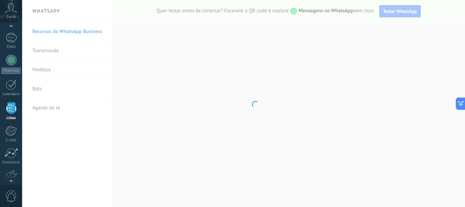 The image size is (465, 207). What do you see at coordinates (11, 94) in the screenshot?
I see `div: Calendário` at bounding box center [11, 94].